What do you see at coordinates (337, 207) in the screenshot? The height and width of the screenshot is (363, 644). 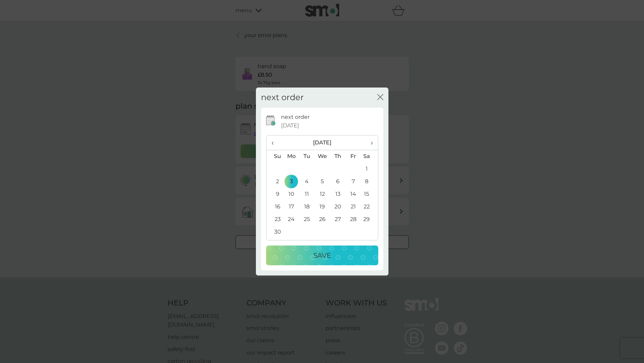 I see `td: 20` at bounding box center [337, 207].